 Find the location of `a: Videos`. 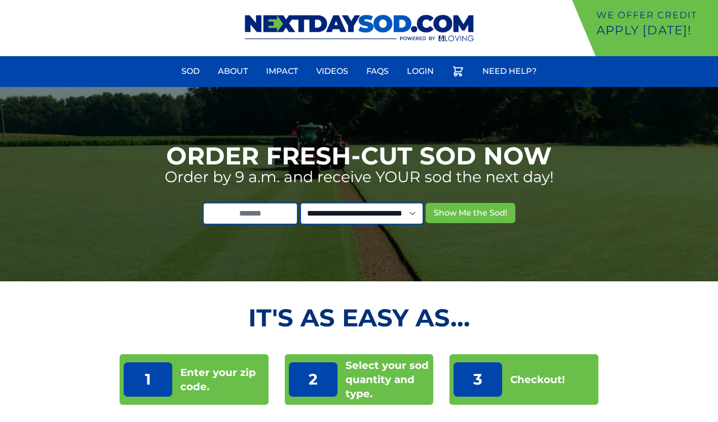

a: Videos is located at coordinates (332, 71).